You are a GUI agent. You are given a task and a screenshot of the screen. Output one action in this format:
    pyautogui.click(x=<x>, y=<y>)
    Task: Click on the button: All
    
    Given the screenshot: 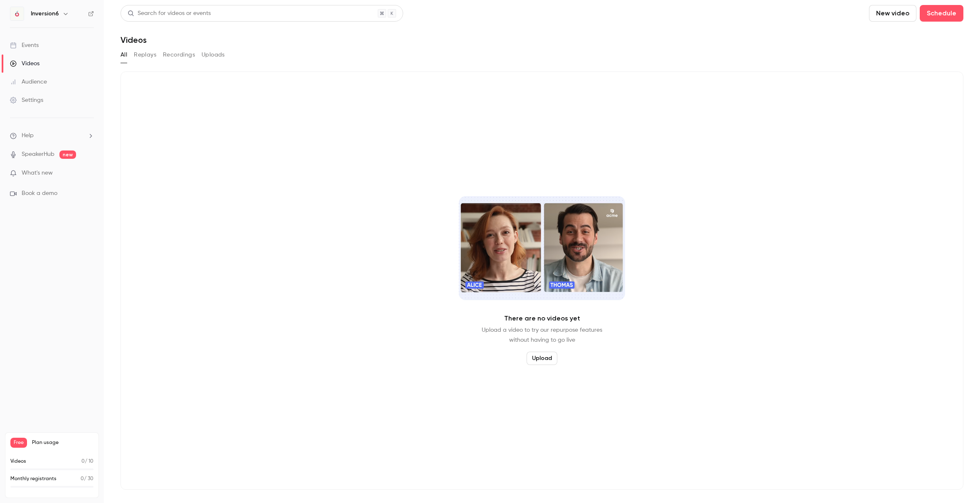 What is the action you would take?
    pyautogui.click(x=124, y=55)
    